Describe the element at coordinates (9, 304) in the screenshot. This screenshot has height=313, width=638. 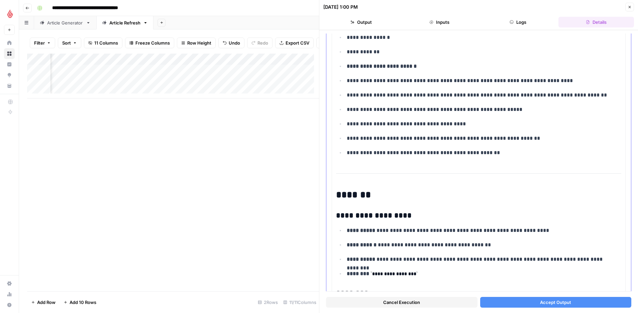
I see `button: Help + Support` at that location.